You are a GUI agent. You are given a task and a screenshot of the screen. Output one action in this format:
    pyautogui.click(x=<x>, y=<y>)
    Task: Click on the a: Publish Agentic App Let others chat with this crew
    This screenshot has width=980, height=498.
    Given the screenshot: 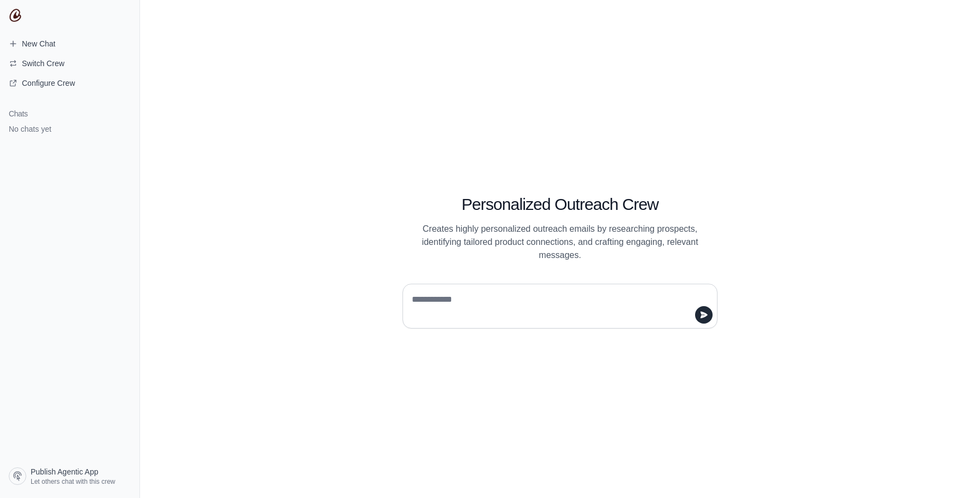 What is the action you would take?
    pyautogui.click(x=70, y=476)
    